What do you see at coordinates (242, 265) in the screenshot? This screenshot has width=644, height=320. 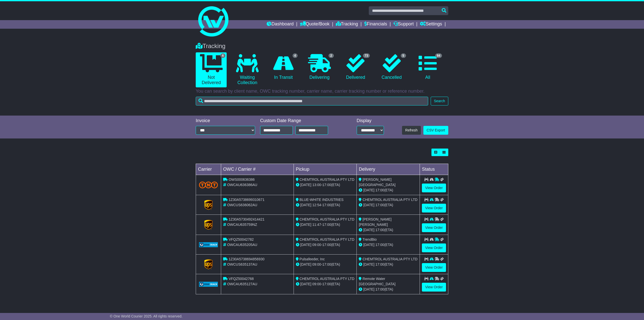 I see `span: OWCUS635137AU` at bounding box center [242, 265].